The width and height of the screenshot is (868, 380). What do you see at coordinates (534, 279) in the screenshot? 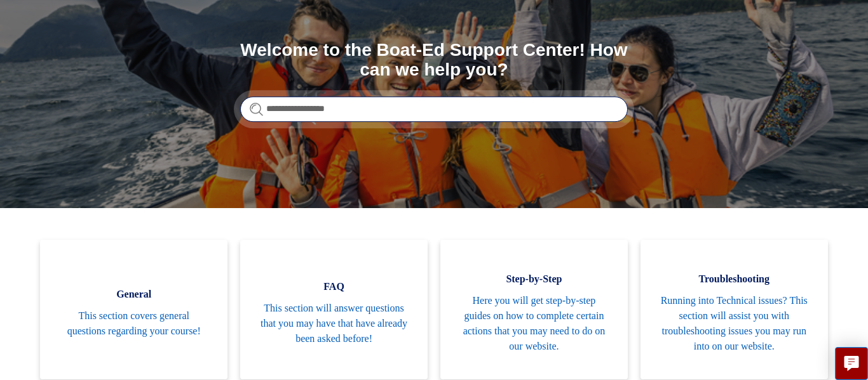
I see `span: Step-by-Step` at bounding box center [534, 279].